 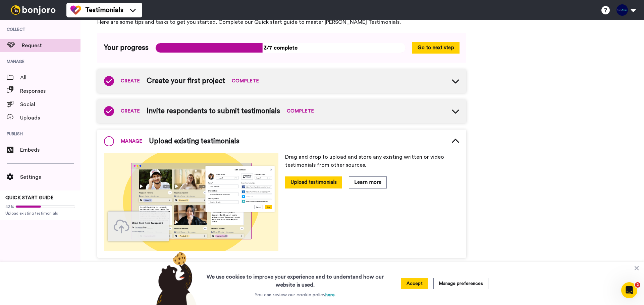 I want to click on span: Responses, so click(x=50, y=91).